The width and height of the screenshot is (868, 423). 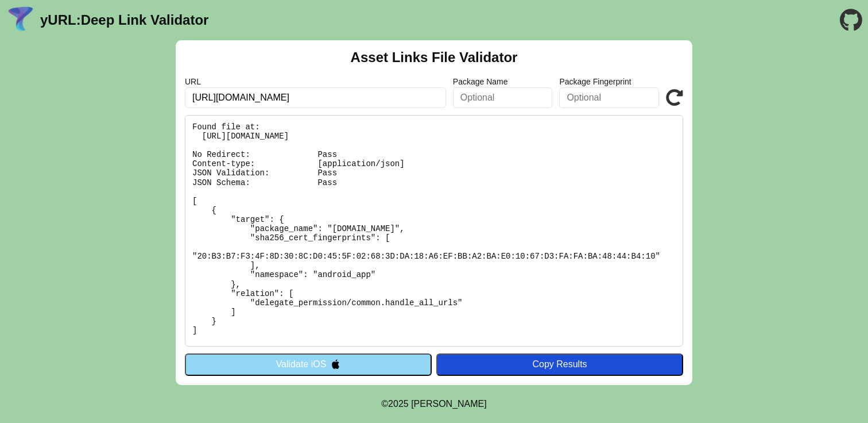 I want to click on span: 2025, so click(x=399, y=403).